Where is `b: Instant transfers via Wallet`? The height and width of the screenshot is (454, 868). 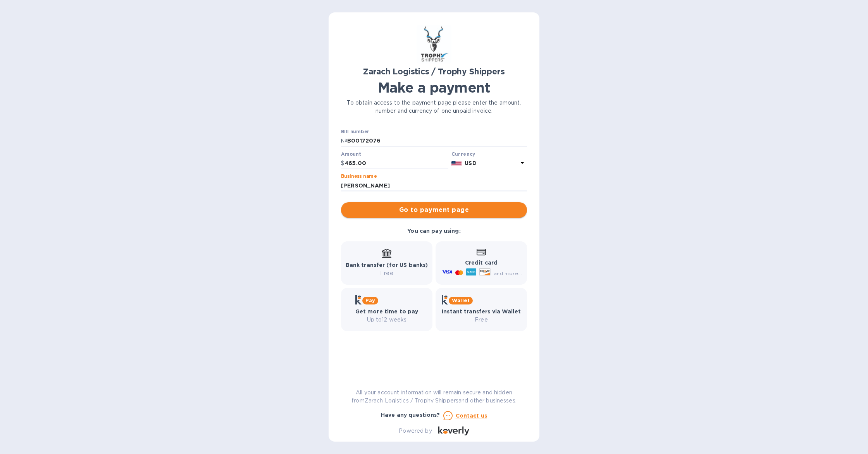
b: Instant transfers via Wallet is located at coordinates (481, 311).